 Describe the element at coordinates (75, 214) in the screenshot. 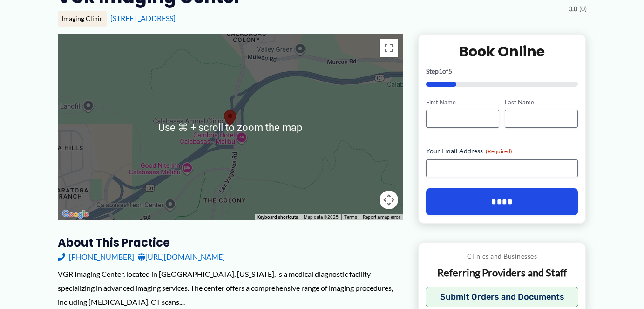

I see `a: Open this area in Google Maps (opens a new window)` at that location.